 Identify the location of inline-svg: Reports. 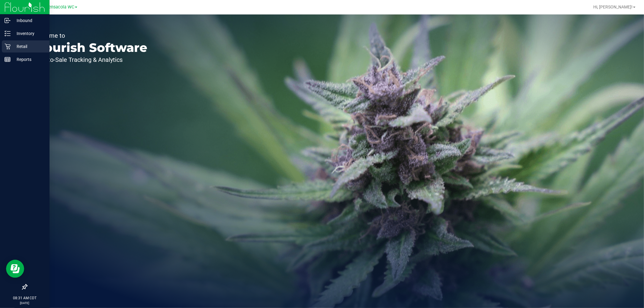
(7, 60).